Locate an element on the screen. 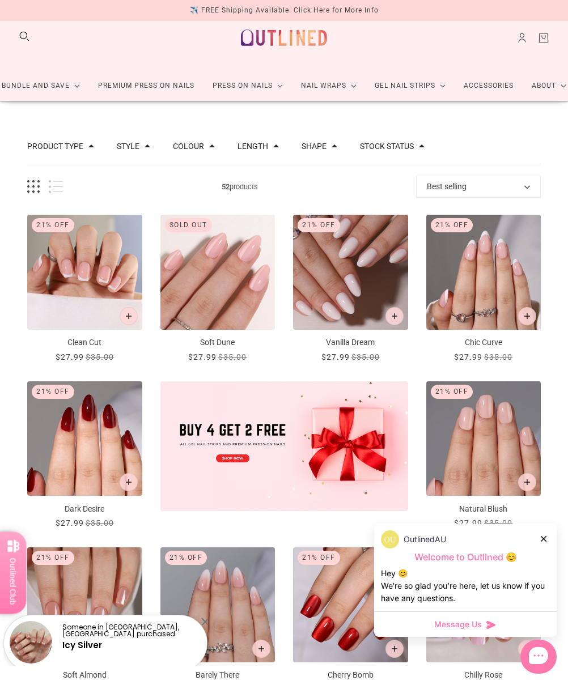 Image resolution: width=568 pixels, height=685 pixels. button: Filter by Length is located at coordinates (253, 146).